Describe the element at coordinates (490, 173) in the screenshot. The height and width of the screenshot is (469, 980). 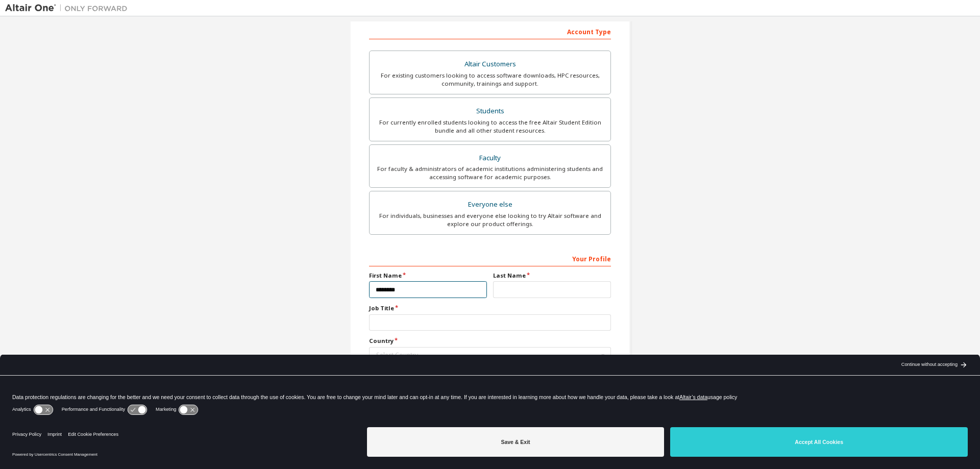
I see `div: For faculty & administrators of academic institutions administering students and accessing softwa...` at that location.